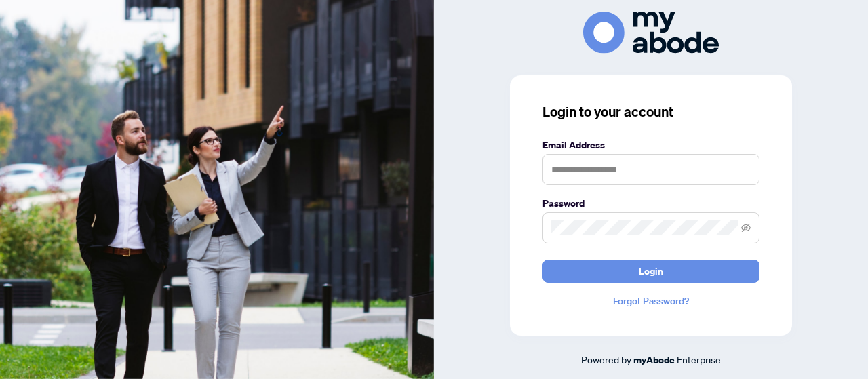 This screenshot has width=868, height=379. What do you see at coordinates (651, 203) in the screenshot?
I see `label: Password` at bounding box center [651, 203].